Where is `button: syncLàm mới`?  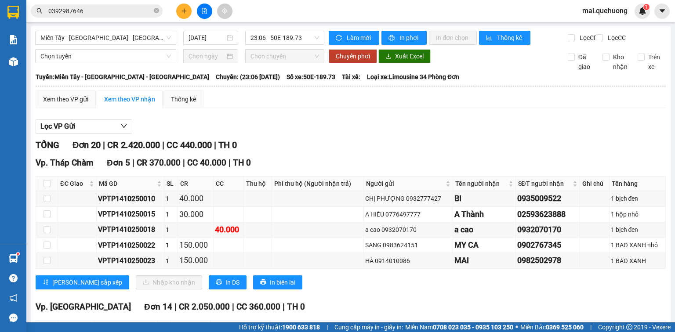
button: syncLàm mới is located at coordinates (354, 38).